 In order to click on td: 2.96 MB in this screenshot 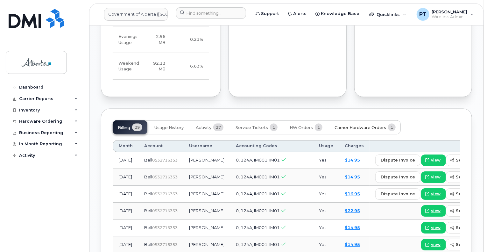, I will do `click(158, 40)`.